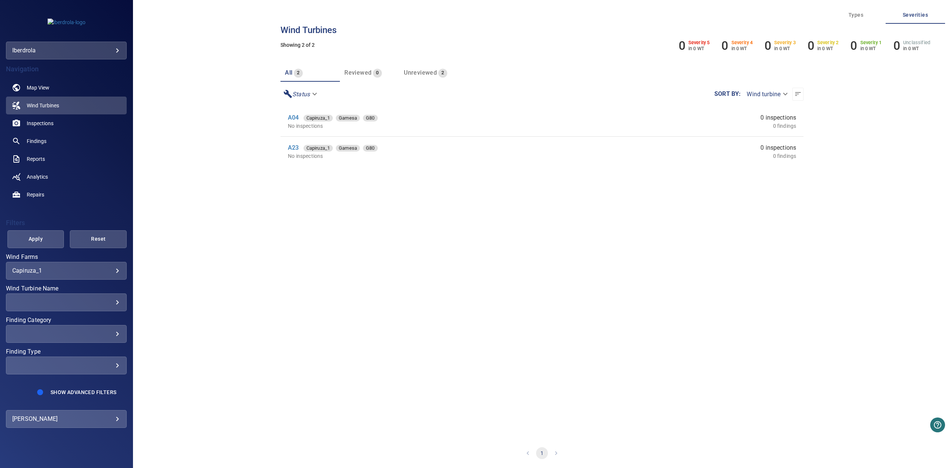 The image size is (951, 468). Describe the element at coordinates (66, 257) in the screenshot. I see `label: Wind Farms` at that location.